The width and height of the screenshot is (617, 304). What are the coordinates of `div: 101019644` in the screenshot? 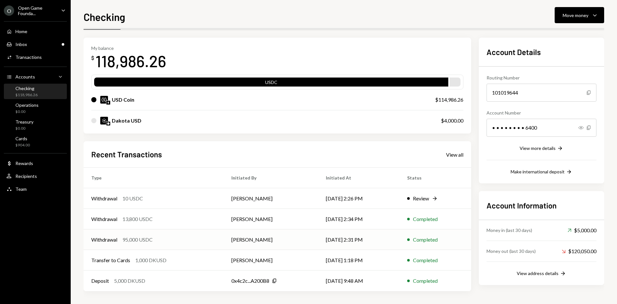 It's located at (542, 93).